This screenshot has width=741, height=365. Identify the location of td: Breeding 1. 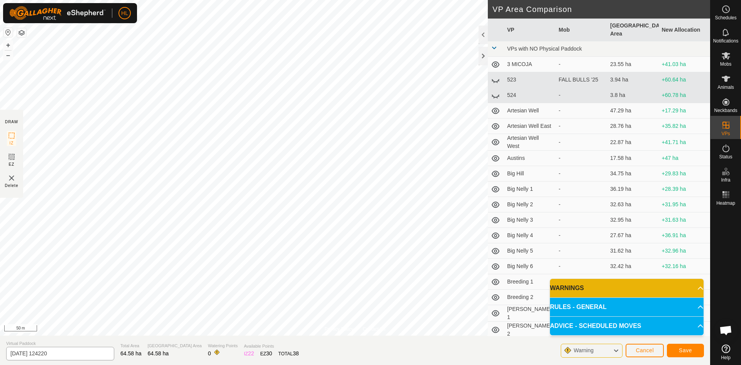
(530, 282).